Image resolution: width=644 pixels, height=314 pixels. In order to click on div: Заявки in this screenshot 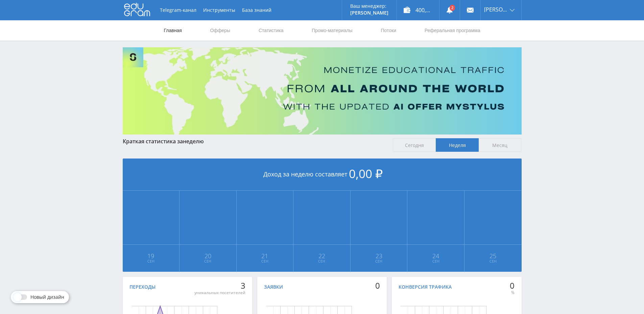, I will do `click(273, 287)`.